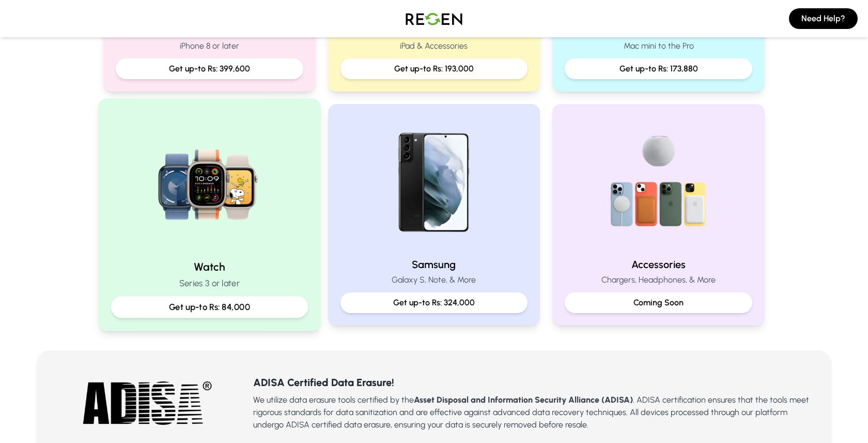  Describe the element at coordinates (209, 69) in the screenshot. I see `p: Get up-to Rs: 399,600` at that location.